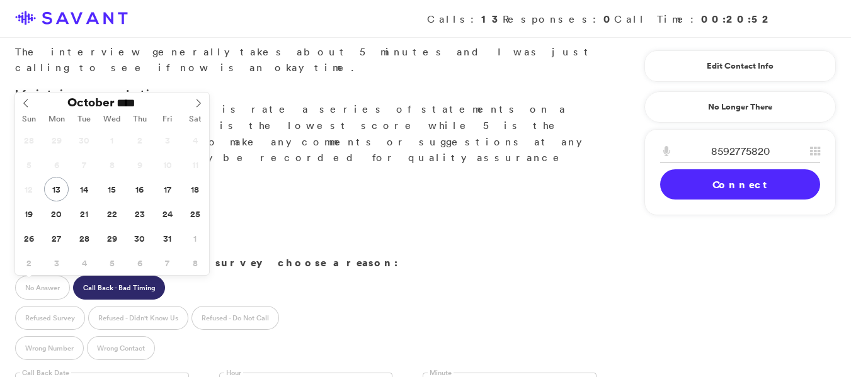 Image resolution: width=851 pixels, height=377 pixels. What do you see at coordinates (84, 238) in the screenshot?
I see `span: October 28, 2025` at bounding box center [84, 238].